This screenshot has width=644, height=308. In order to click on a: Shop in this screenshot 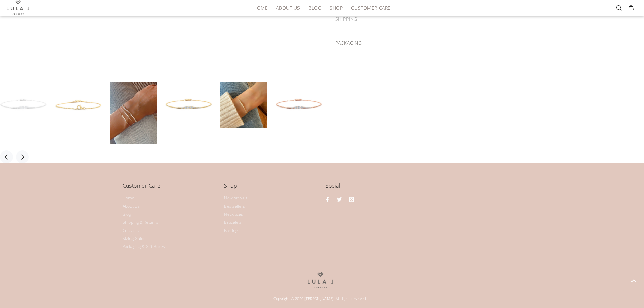, I will do `click(336, 8)`.